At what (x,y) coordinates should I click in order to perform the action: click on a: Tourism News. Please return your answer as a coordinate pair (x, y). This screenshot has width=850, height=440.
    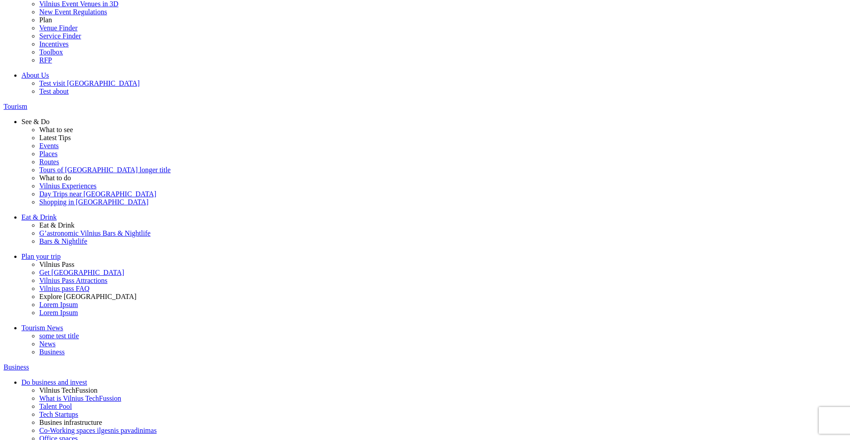
    Looking at the image, I should click on (434, 328).